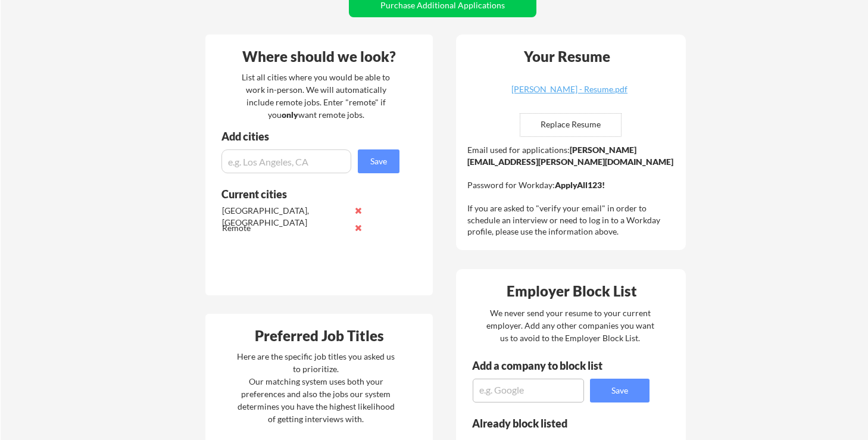 This screenshot has width=868, height=440. Describe the element at coordinates (319, 57) in the screenshot. I see `div: Where should we look?` at that location.